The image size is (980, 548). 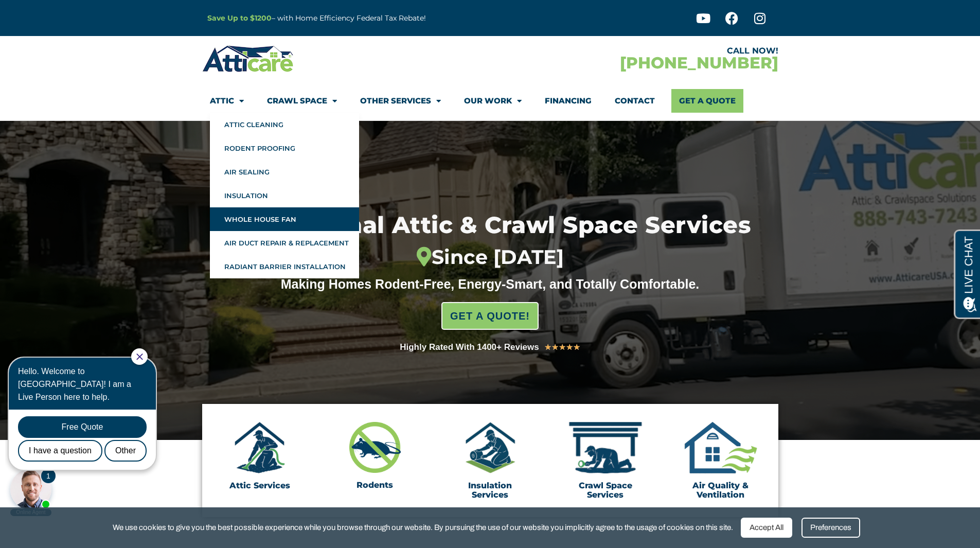 What do you see at coordinates (490, 316) in the screenshot?
I see `span: GET A QUOTE!` at bounding box center [490, 316].